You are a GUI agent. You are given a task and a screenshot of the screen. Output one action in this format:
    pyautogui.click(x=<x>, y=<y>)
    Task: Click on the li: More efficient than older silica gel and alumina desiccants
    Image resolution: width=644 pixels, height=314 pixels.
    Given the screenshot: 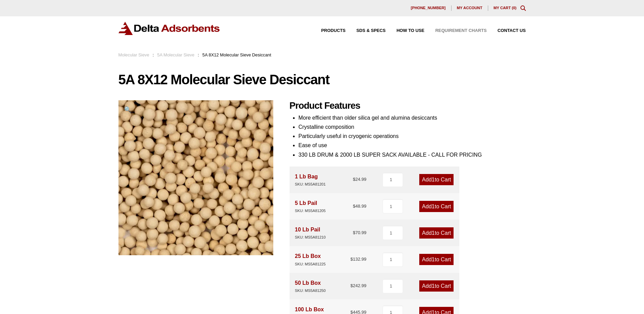 What is the action you would take?
    pyautogui.click(x=412, y=118)
    